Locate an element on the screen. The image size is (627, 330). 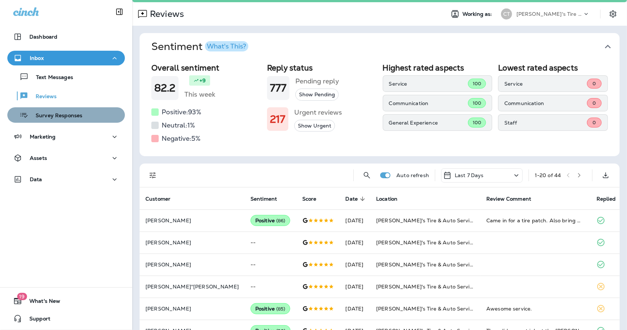
button: Show Urgent is located at coordinates (314, 126).